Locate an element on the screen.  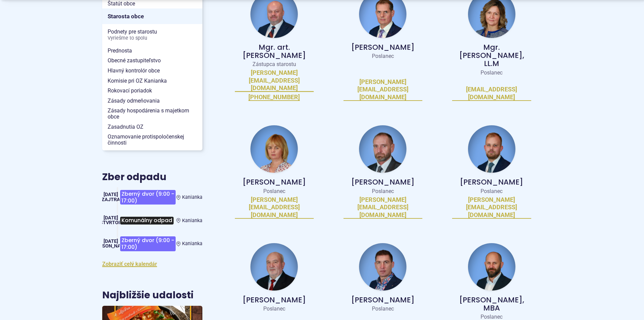
span: Komunálny odpad is located at coordinates (147, 220).